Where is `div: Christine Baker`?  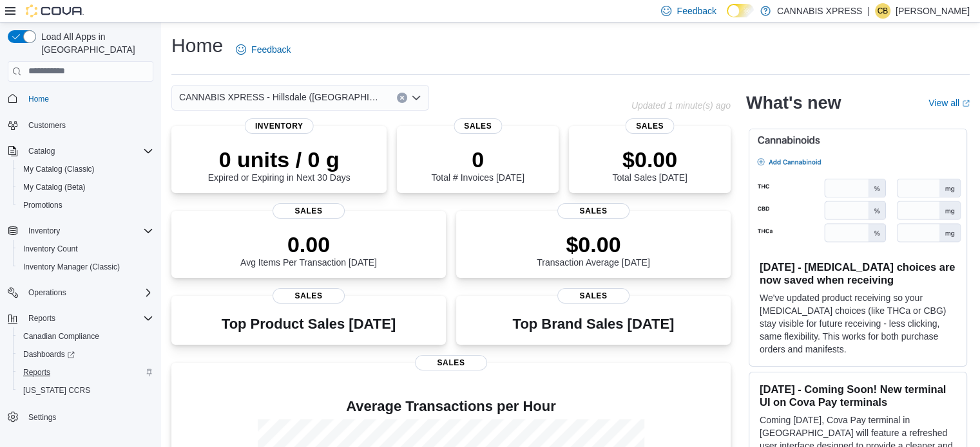 div: Christine Baker is located at coordinates (882, 11).